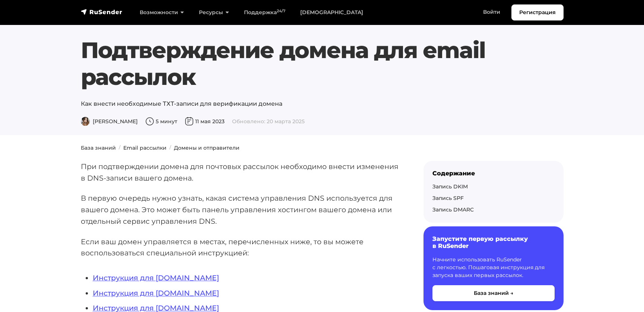 The height and width of the screenshot is (312, 644). I want to click on a: Войти, so click(492, 12).